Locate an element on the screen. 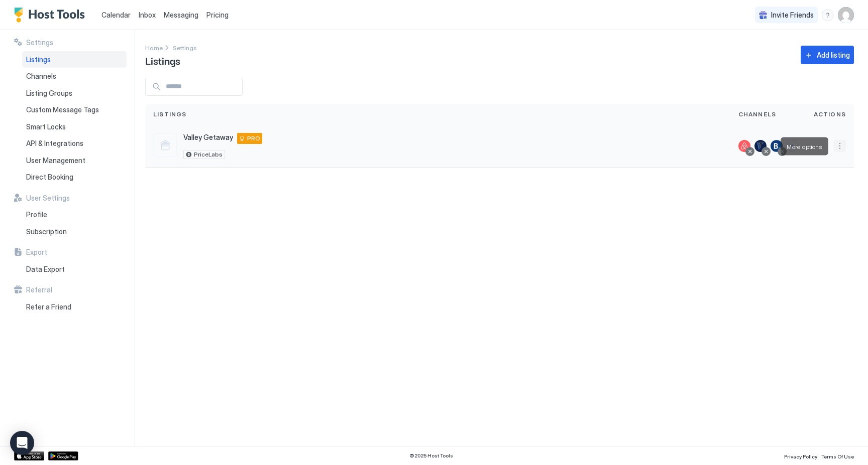  span: Subscription is located at coordinates (46, 232).